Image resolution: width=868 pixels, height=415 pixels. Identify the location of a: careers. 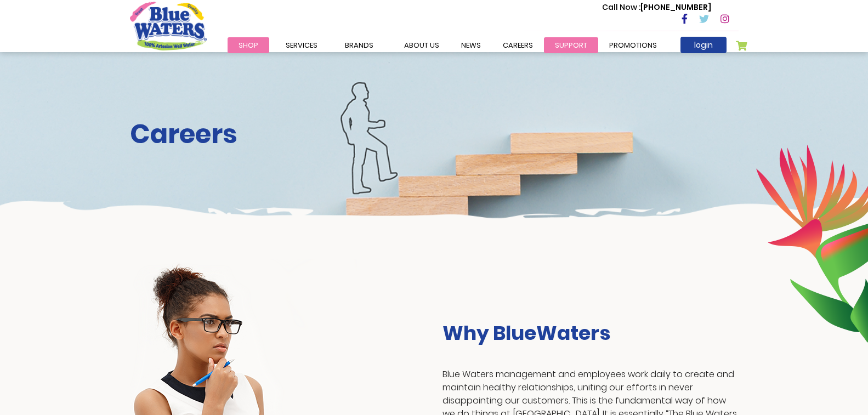
(517, 45).